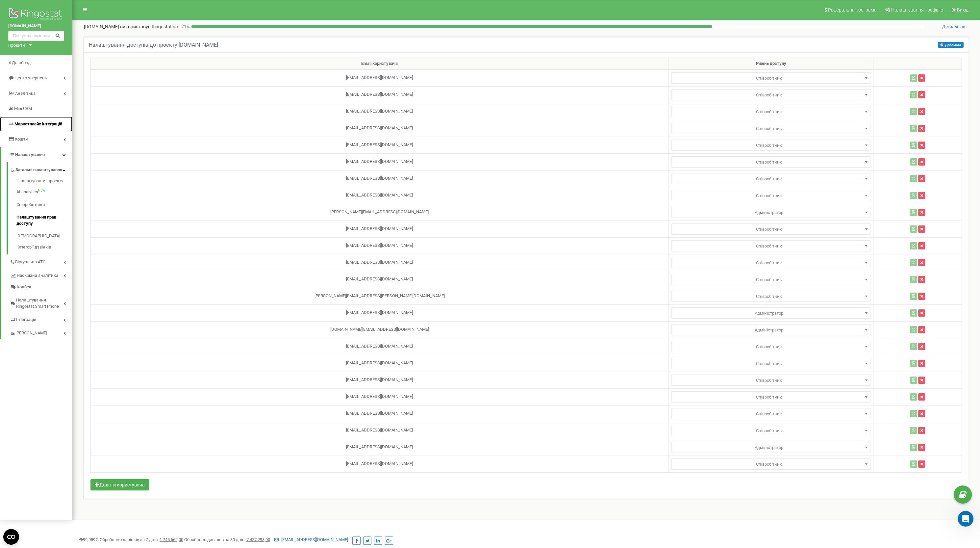 Image resolution: width=980 pixels, height=548 pixels. I want to click on a: Налаштування, so click(37, 155).